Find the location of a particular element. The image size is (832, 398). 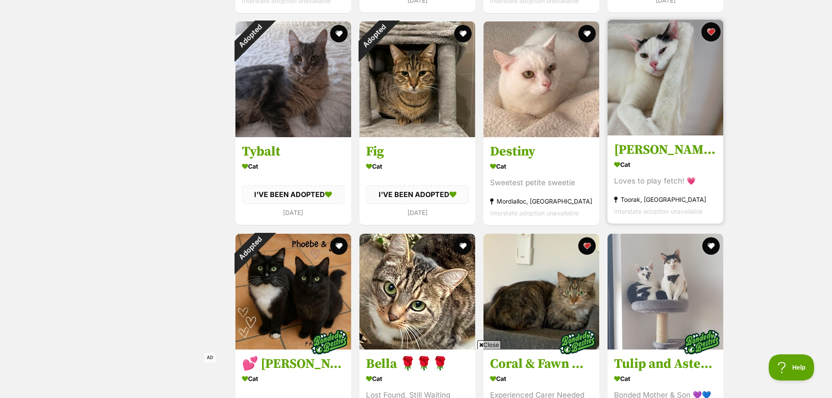

div: Sweetest petite sweetie is located at coordinates (541, 183).